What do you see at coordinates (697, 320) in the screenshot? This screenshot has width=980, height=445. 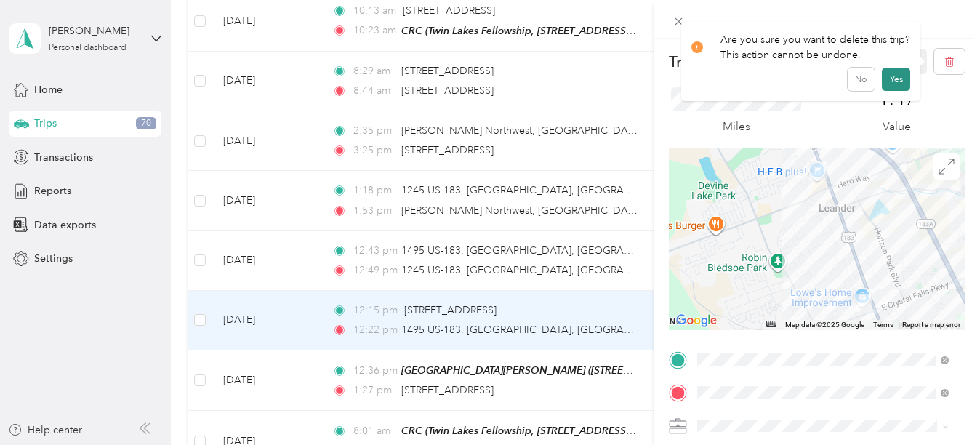 I see `img: Google` at bounding box center [697, 320].